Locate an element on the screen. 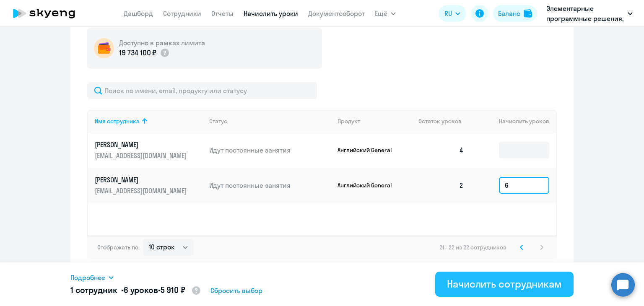  input: Поиск по имени, email, продукту или статусу is located at coordinates (202, 90).